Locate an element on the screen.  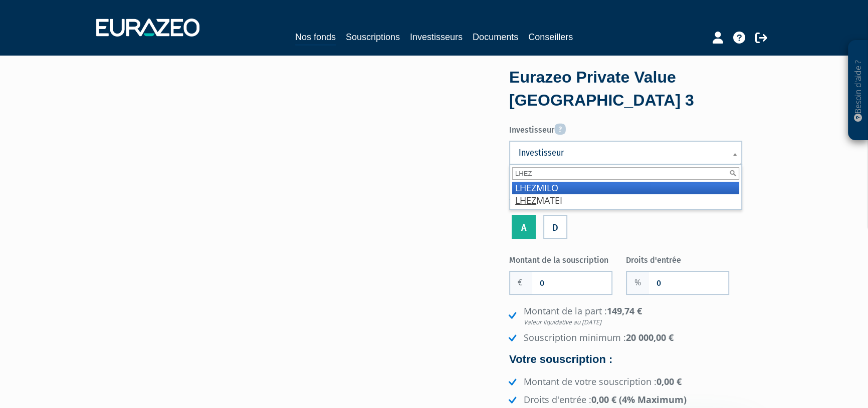
span: Investisseur is located at coordinates (618, 153).